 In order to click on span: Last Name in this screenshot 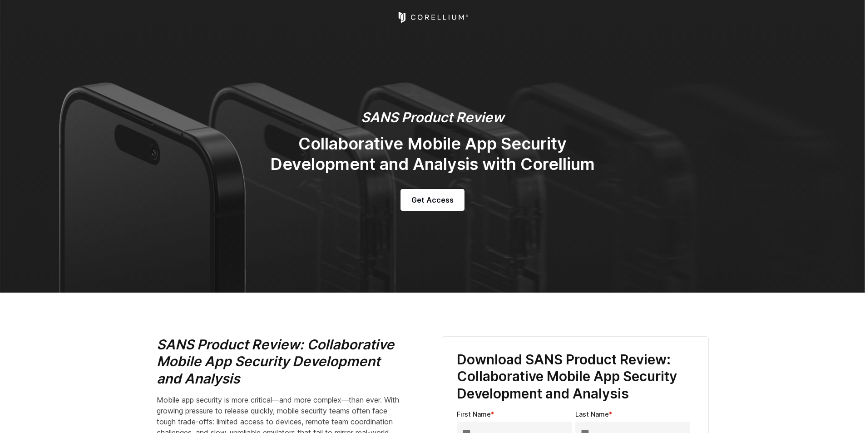, I will do `click(592, 414)`.